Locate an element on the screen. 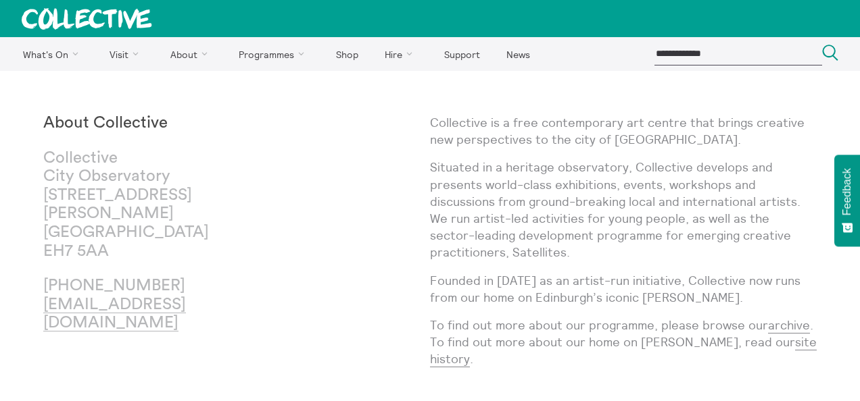 Image resolution: width=860 pixels, height=401 pixels. a: Hire is located at coordinates (401, 54).